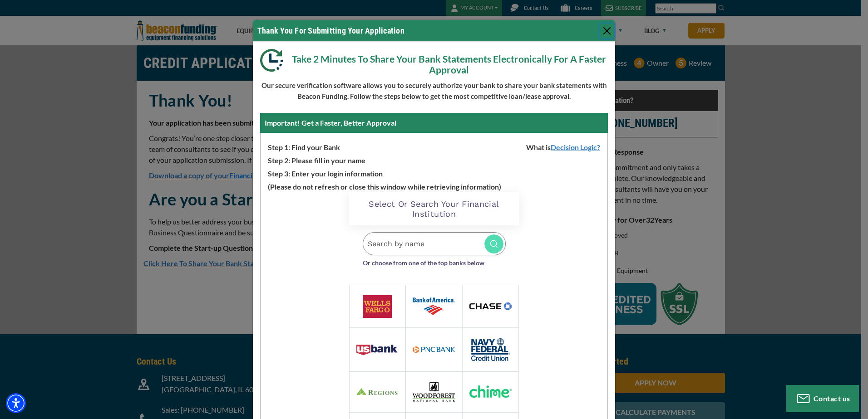 This screenshot has width=868, height=419. Describe the element at coordinates (563, 146) in the screenshot. I see `span: What is` at that location.